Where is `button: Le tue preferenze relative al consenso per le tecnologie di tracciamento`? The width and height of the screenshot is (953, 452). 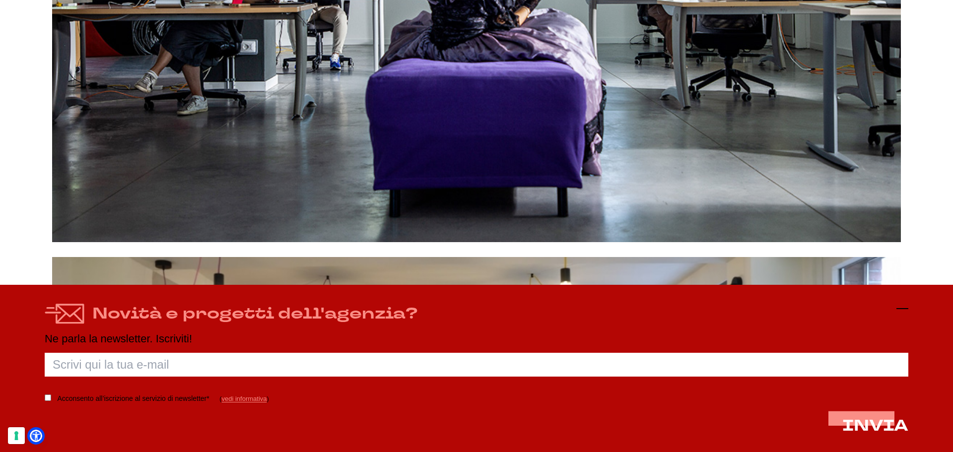
button: Le tue preferenze relative al consenso per le tecnologie di tracciamento is located at coordinates (16, 436).